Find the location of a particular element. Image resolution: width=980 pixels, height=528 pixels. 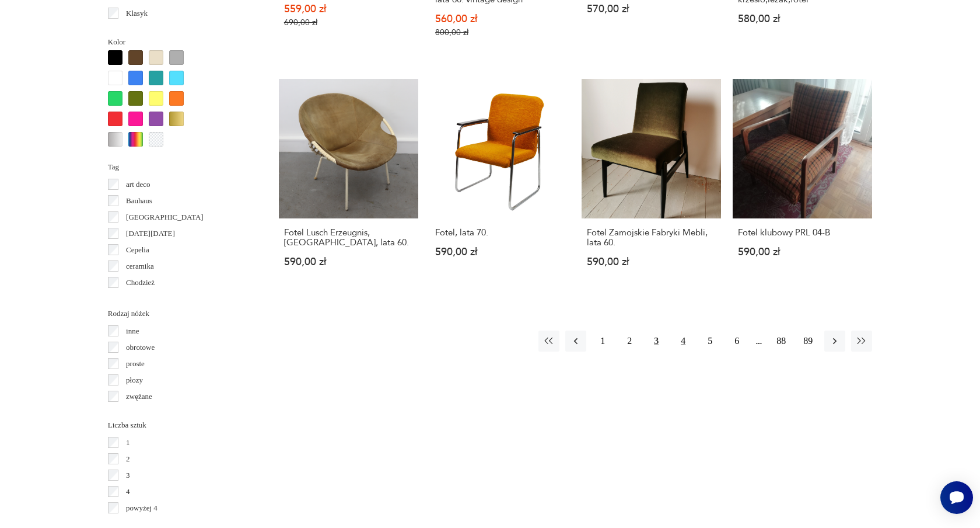

p: 690,00 zł is located at coordinates (348, 22).